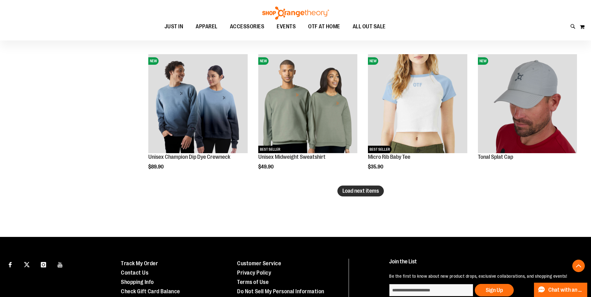 The width and height of the screenshot is (591, 297). What do you see at coordinates (483, 276) in the screenshot?
I see `p: Be the first to know about new product drops, exclusive collaborations, and shopping events!` at bounding box center [483, 276].